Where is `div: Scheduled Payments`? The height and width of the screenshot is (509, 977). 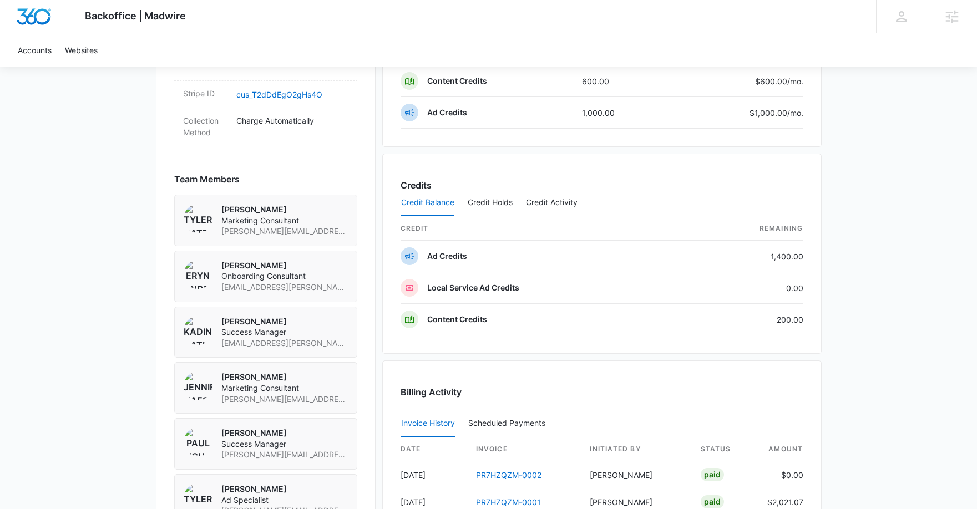
div: Scheduled Payments is located at coordinates (509, 423).